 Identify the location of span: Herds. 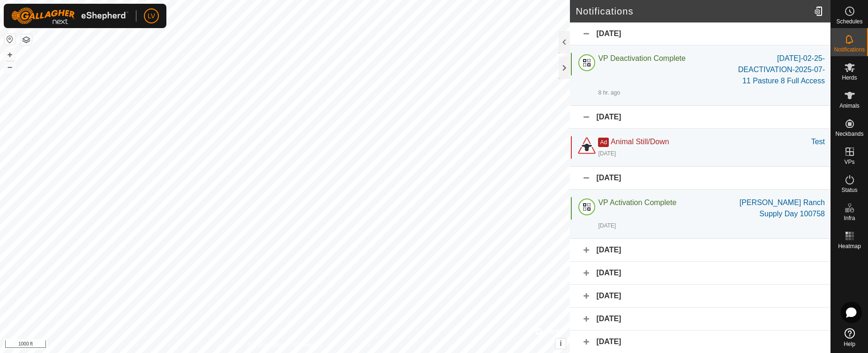
(849, 78).